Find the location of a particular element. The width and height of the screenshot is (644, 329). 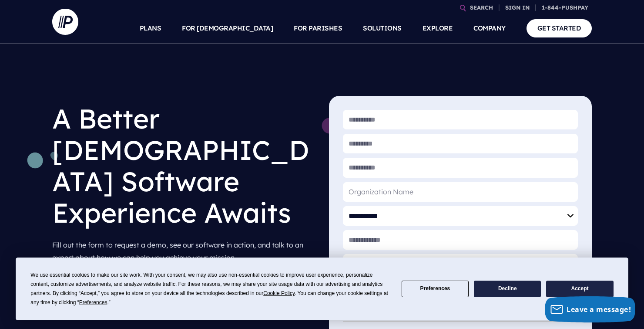

a: COMPANY is located at coordinates (490, 29).